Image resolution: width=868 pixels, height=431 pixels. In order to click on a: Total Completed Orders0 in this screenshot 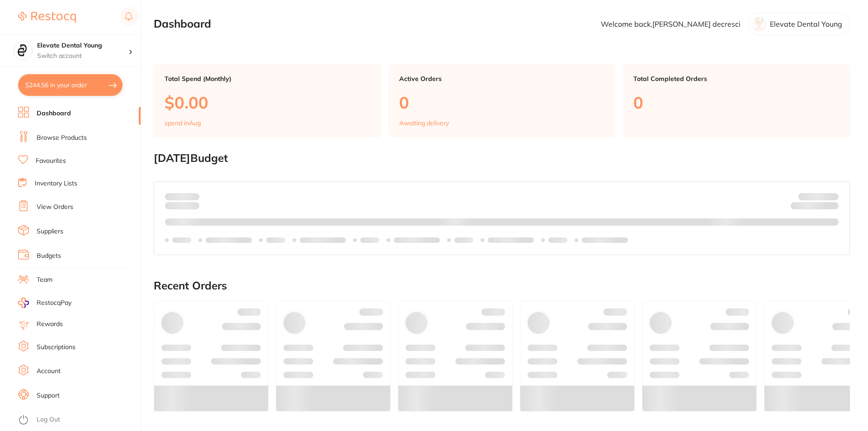, I will do `click(736, 101)`.